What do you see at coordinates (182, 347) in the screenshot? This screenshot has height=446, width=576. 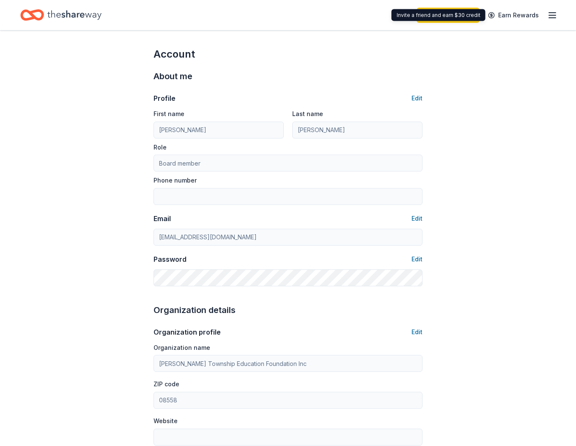 I see `label: Organization name` at bounding box center [182, 347].